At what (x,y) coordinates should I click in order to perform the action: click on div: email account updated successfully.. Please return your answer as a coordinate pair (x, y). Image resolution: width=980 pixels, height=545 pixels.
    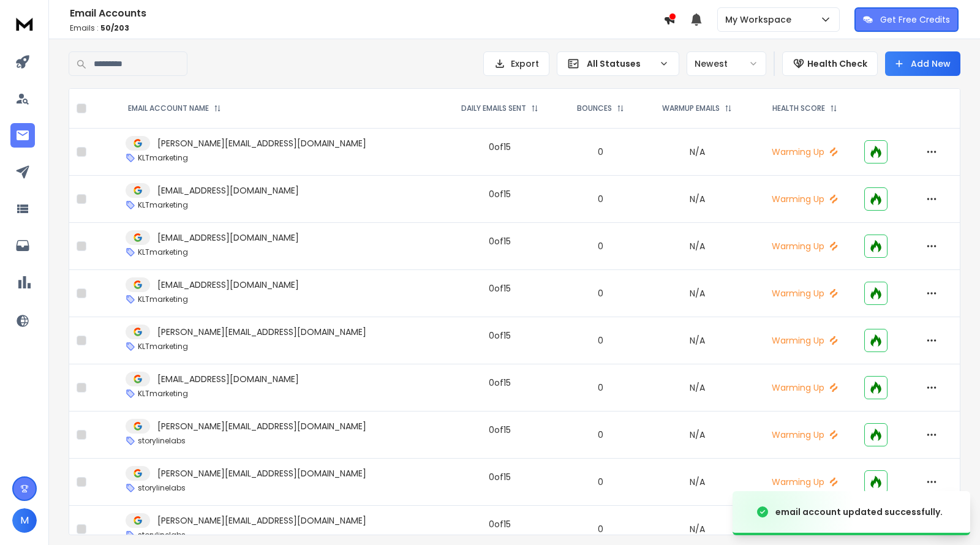
    Looking at the image, I should click on (859, 512).